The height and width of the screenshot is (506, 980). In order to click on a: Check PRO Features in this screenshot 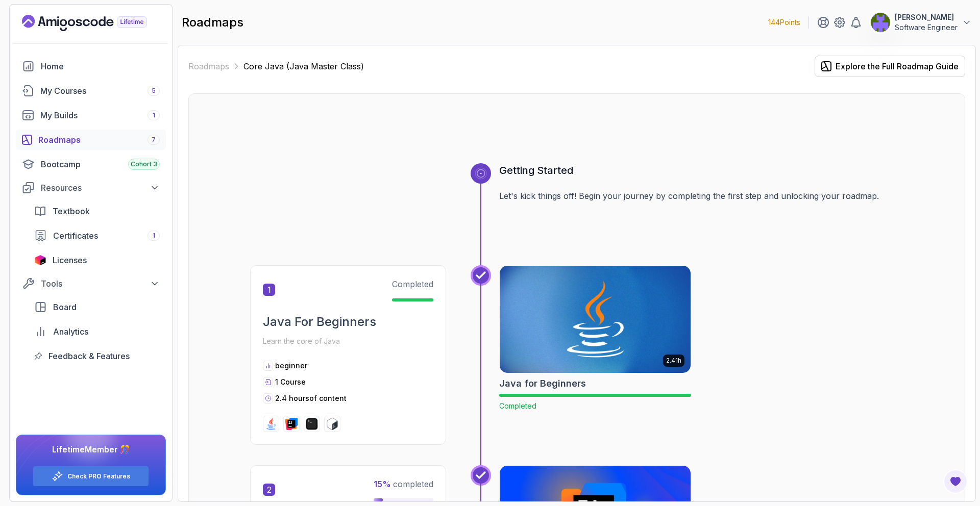, I will do `click(99, 477)`.